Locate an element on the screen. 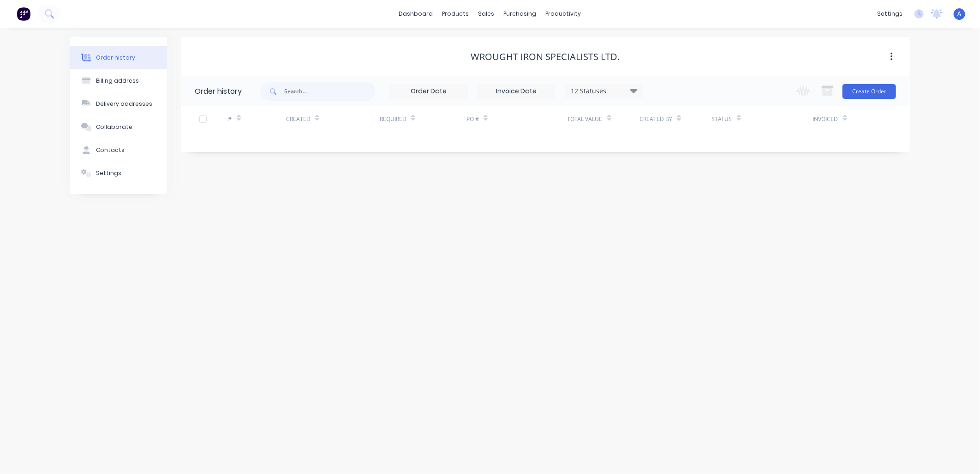 This screenshot has width=980, height=474. span: A is located at coordinates (960, 13).